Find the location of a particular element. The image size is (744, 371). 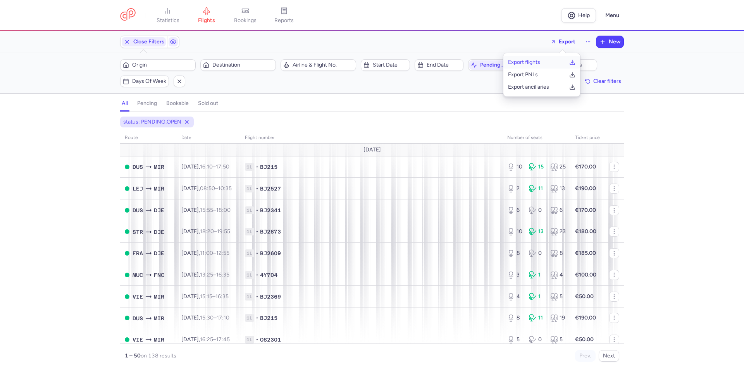

h4: pending is located at coordinates (147, 103).